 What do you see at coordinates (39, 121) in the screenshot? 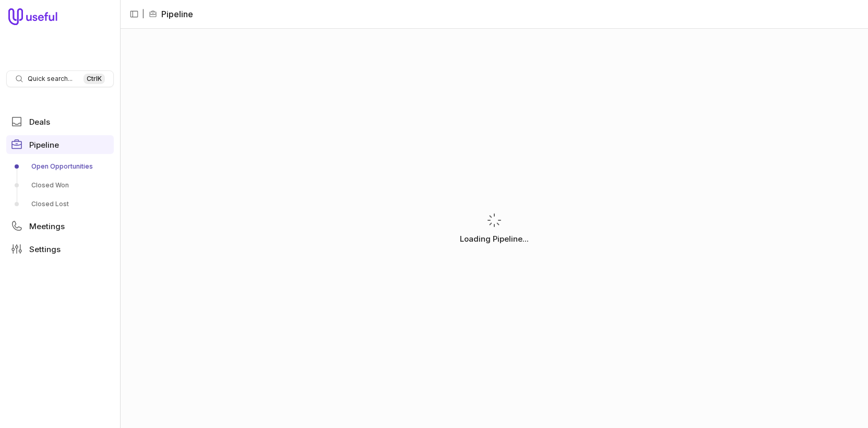
I see `span: Deals` at bounding box center [39, 121].